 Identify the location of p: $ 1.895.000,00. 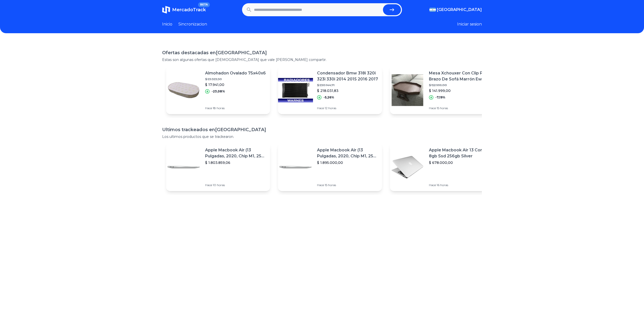
(348, 162).